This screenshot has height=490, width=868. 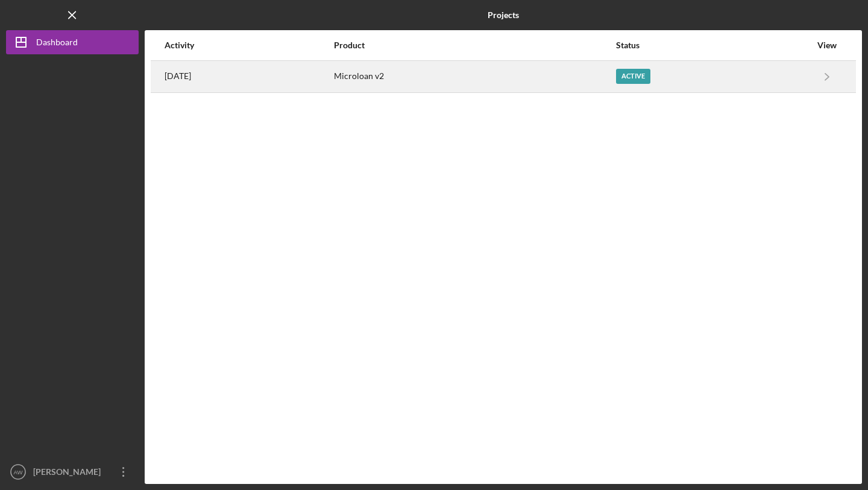 I want to click on div: Active, so click(x=633, y=76).